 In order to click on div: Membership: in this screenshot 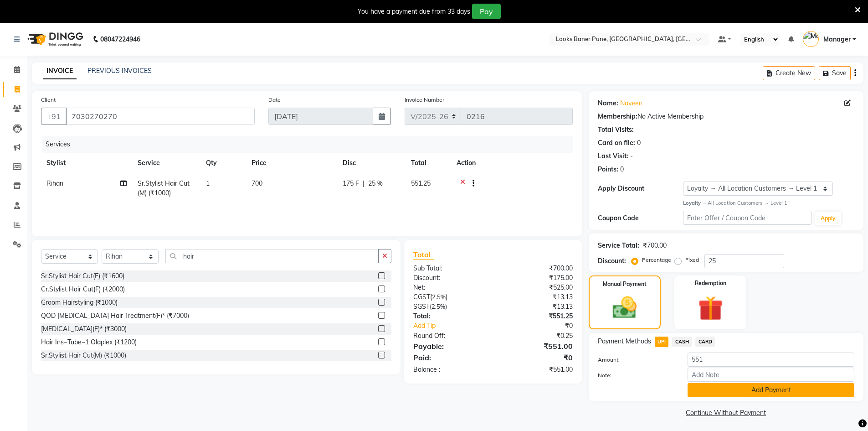, I will do `click(617, 116)`.